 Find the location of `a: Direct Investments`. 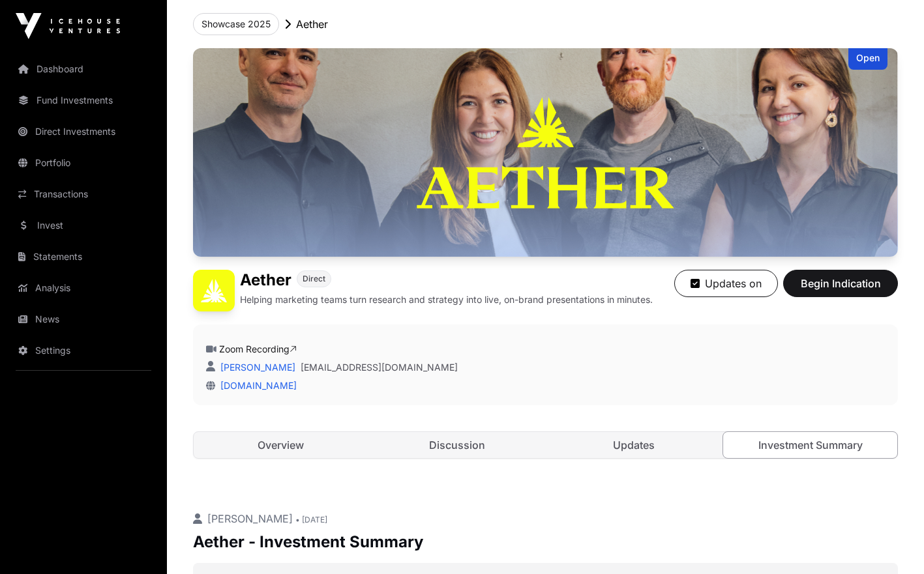

a: Direct Investments is located at coordinates (84, 132).